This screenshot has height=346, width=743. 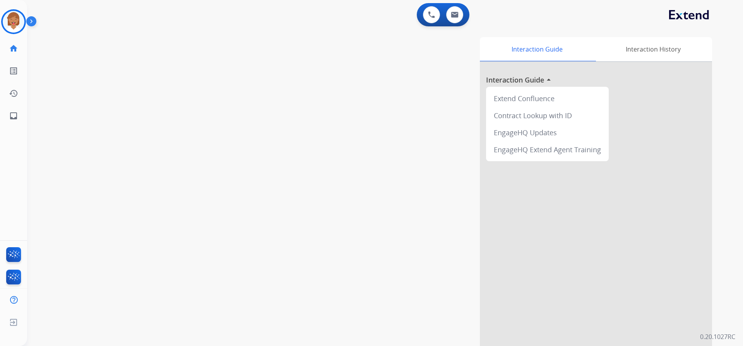 What do you see at coordinates (537, 49) in the screenshot?
I see `div: Interaction Guide` at bounding box center [537, 49].